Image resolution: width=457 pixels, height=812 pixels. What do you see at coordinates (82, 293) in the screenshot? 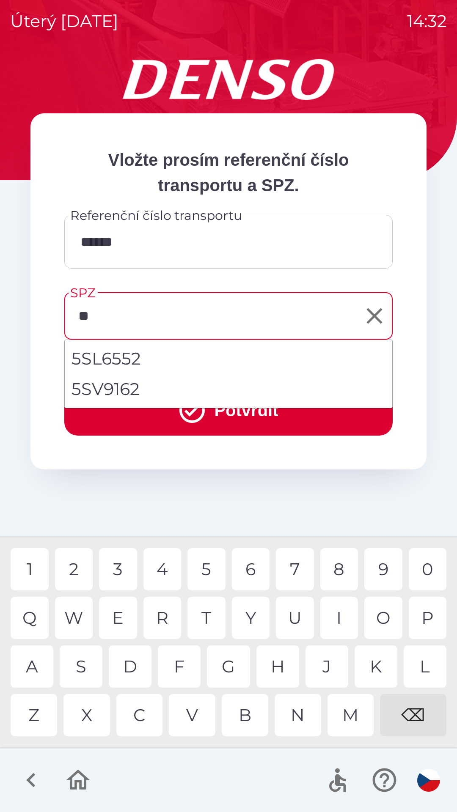
I see `label: SPZ` at bounding box center [82, 293].